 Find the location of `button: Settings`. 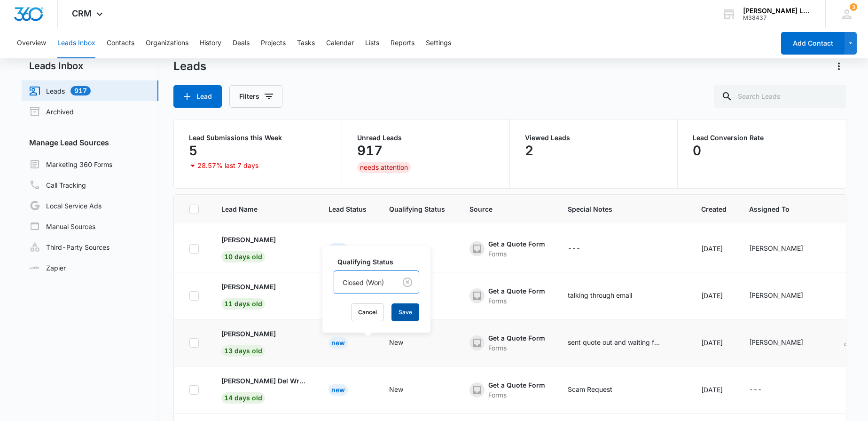

button: Settings is located at coordinates (439, 43).